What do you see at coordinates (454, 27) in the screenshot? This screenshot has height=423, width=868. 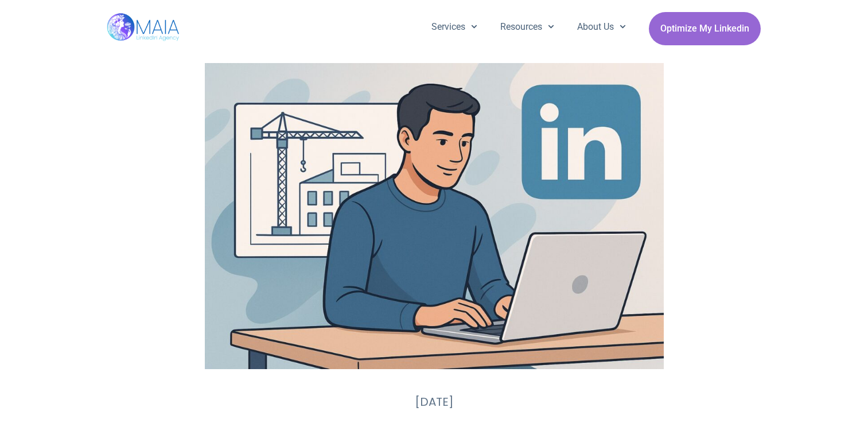 I see `a: Services` at bounding box center [454, 27].